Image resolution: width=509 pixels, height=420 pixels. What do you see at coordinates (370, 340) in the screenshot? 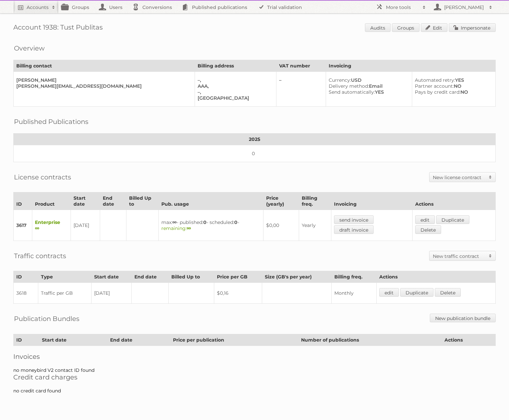
I see `th: Number of publications` at bounding box center [370, 340].